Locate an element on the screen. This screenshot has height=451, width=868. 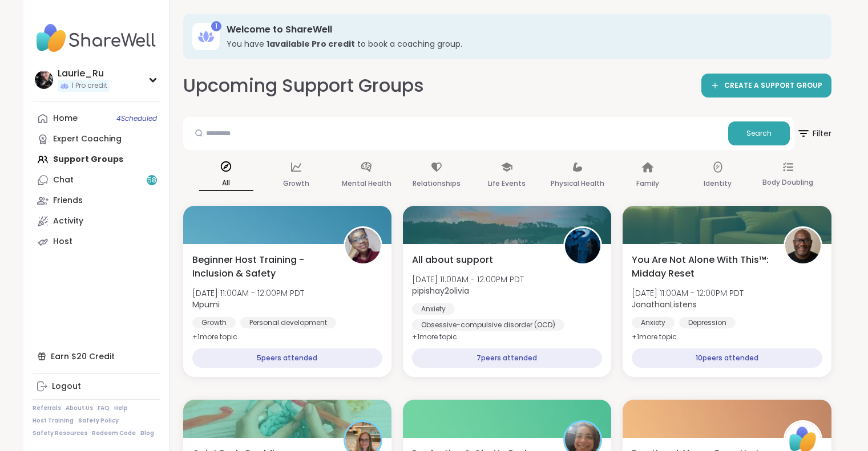
img: ShareWell Nav Logo is located at coordinates (96, 38).